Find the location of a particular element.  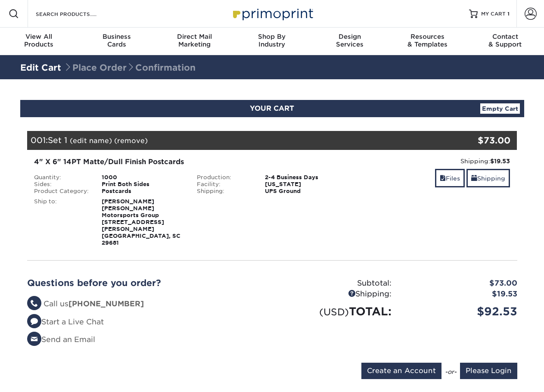

div: Sides: is located at coordinates (62, 184).